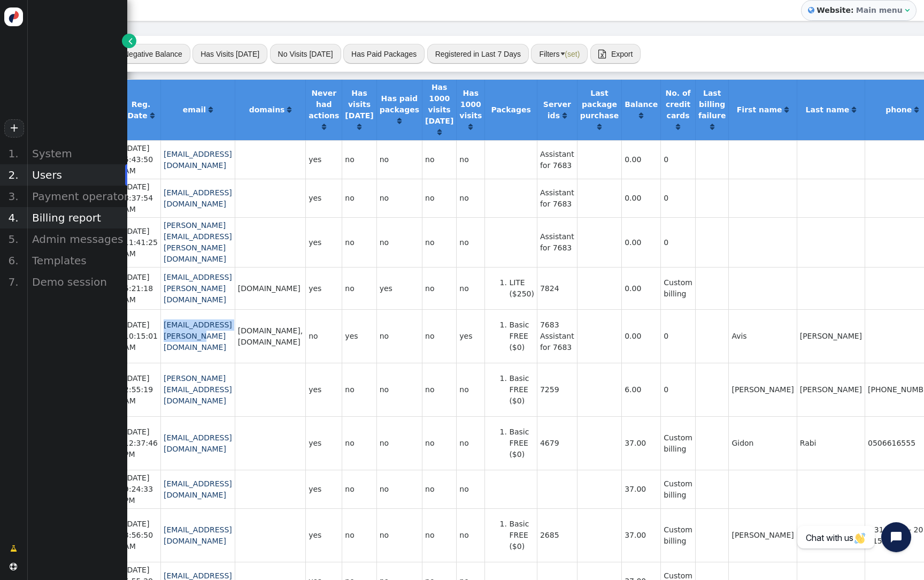  What do you see at coordinates (77, 196) in the screenshot?
I see `div: Payment operators` at bounding box center [77, 196].